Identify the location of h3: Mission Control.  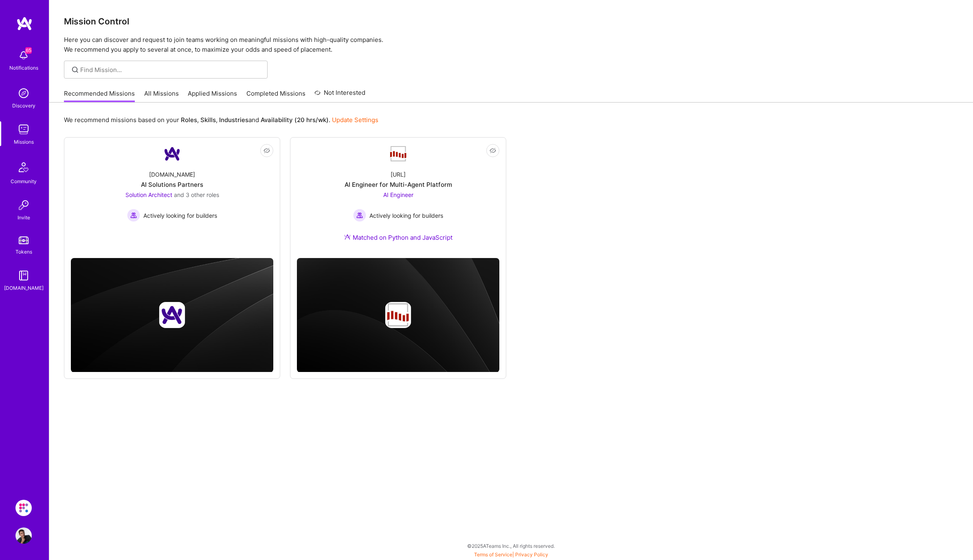
(511, 21).